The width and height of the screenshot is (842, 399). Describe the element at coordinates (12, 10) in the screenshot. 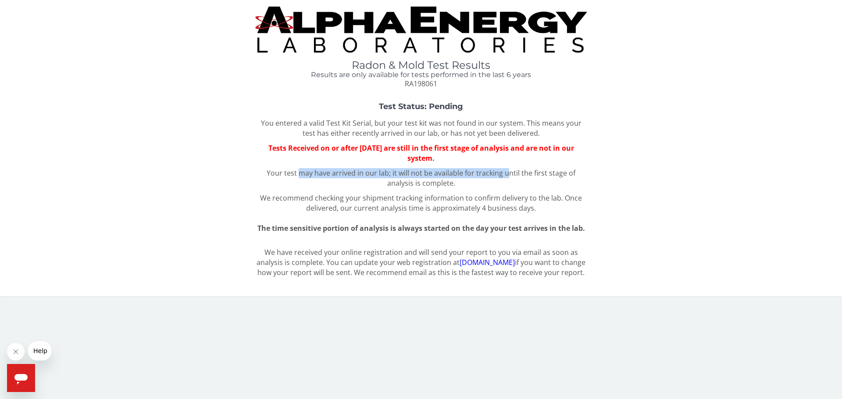

I see `span: Help` at that location.